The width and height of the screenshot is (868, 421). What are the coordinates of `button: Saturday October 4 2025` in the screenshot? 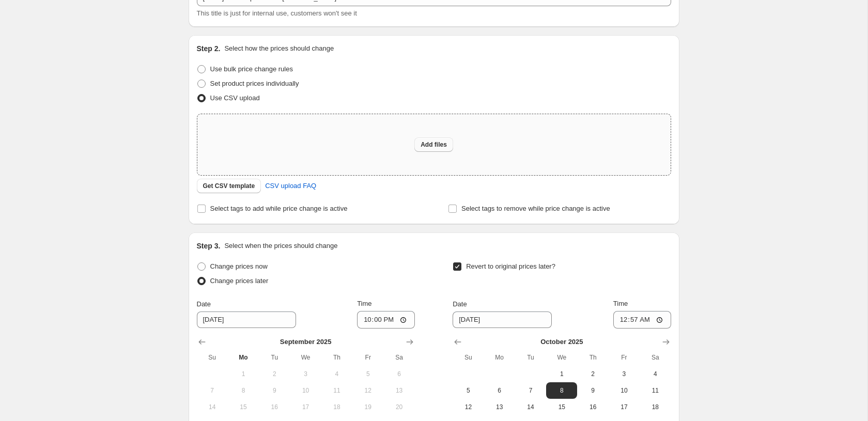 It's located at (655, 374).